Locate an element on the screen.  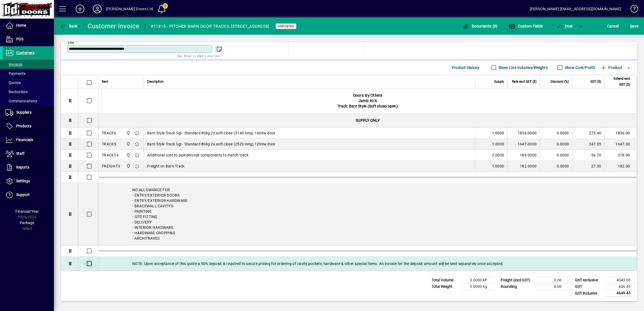
span: Home is located at coordinates (21, 25).